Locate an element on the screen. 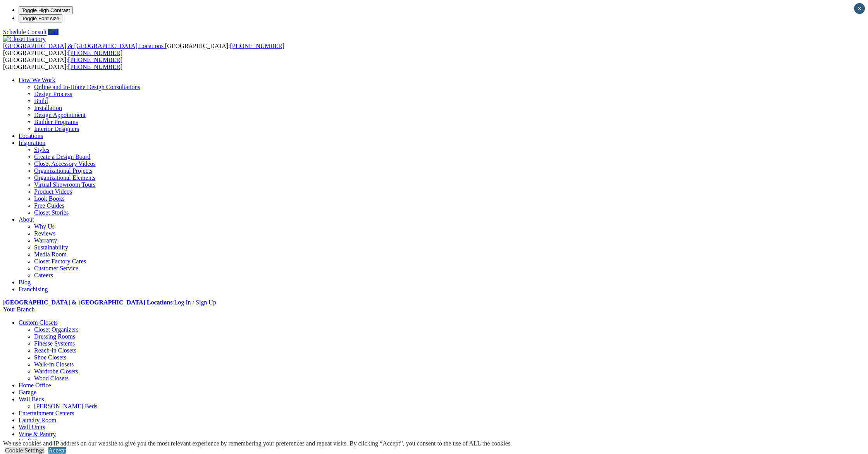  a: Online and In-Home Design Consultations is located at coordinates (87, 87).